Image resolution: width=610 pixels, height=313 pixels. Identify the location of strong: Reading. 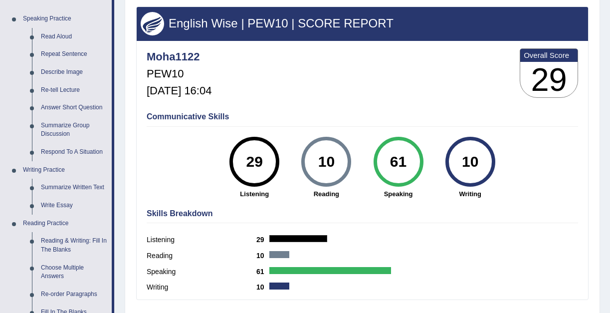
(326, 194).